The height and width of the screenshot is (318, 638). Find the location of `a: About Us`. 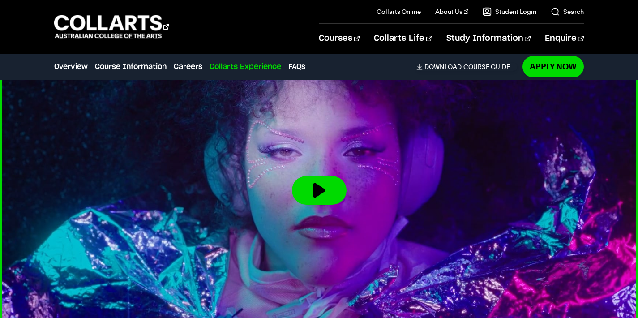

a: About Us is located at coordinates (452, 12).